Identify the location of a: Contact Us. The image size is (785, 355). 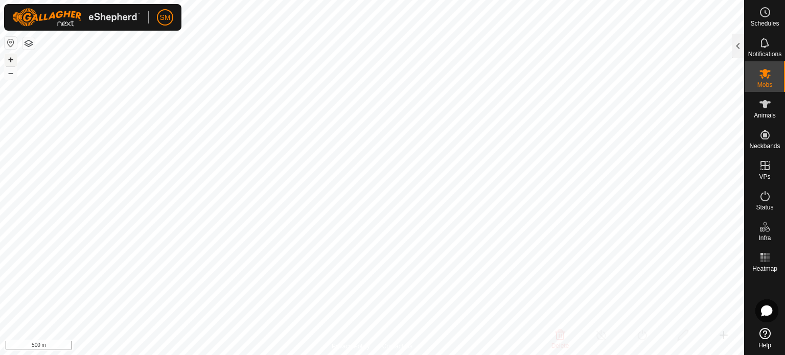
(397, 346).